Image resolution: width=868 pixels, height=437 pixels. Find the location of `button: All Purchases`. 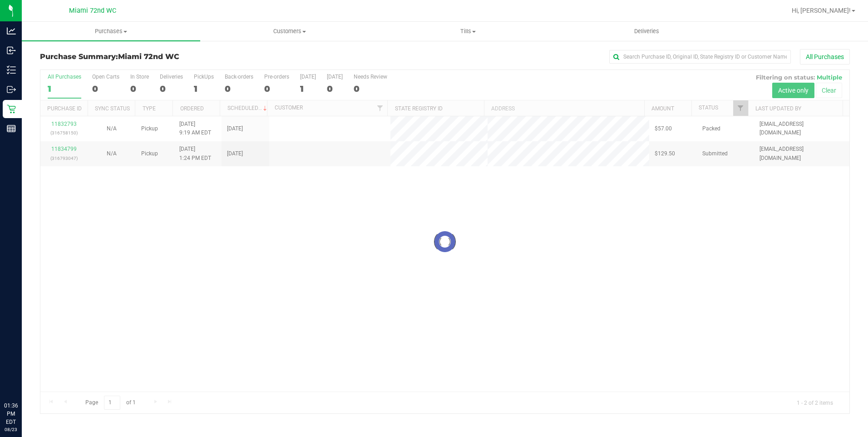

button: All Purchases is located at coordinates (825, 57).